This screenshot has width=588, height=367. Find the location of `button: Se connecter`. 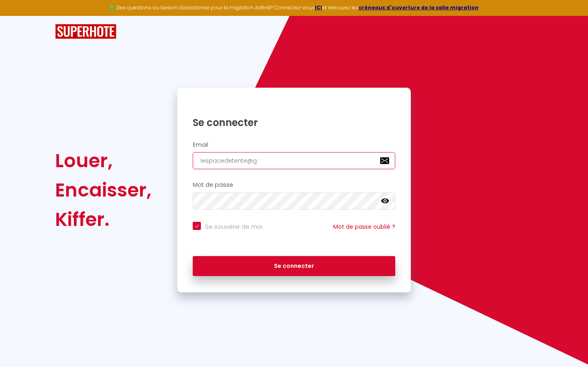

button: Se connecter is located at coordinates (294, 266).